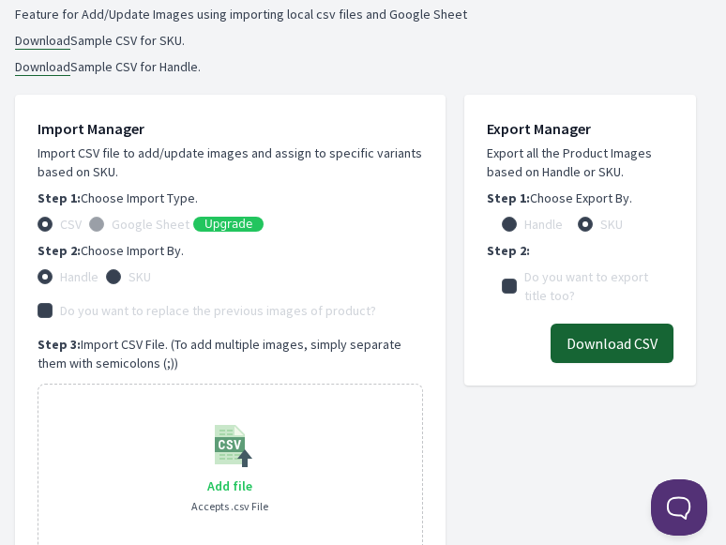  What do you see at coordinates (230, 250) in the screenshot?
I see `p: Choose Import By.` at bounding box center [230, 250].